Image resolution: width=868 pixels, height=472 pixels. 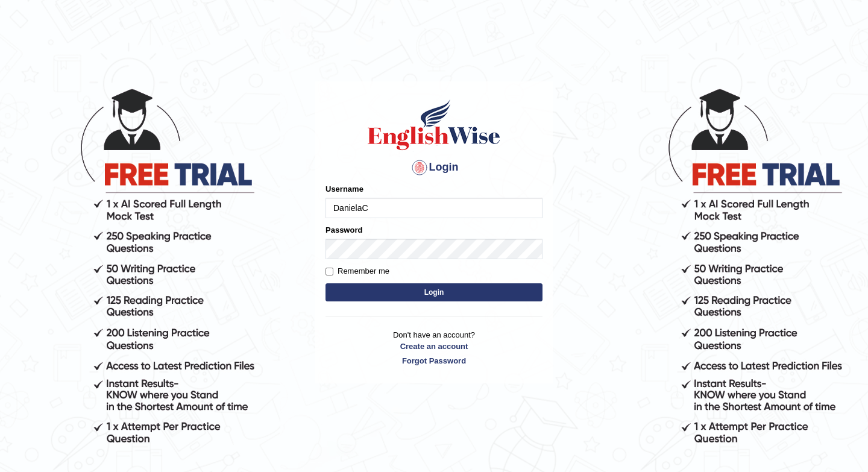 What do you see at coordinates (434, 293) in the screenshot?
I see `button: Login` at bounding box center [434, 293].